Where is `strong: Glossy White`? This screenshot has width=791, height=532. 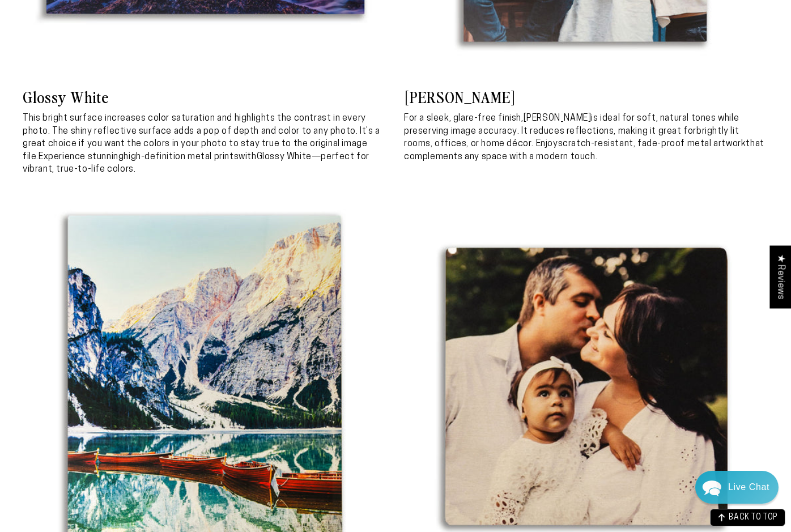 strong: Glossy White is located at coordinates (284, 157).